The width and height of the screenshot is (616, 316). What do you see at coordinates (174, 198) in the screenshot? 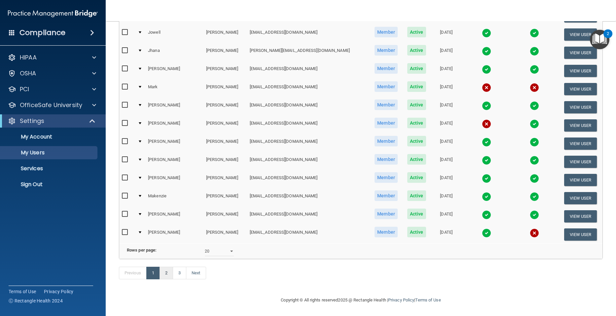
I see `td: Makenzie` at bounding box center [174, 198].